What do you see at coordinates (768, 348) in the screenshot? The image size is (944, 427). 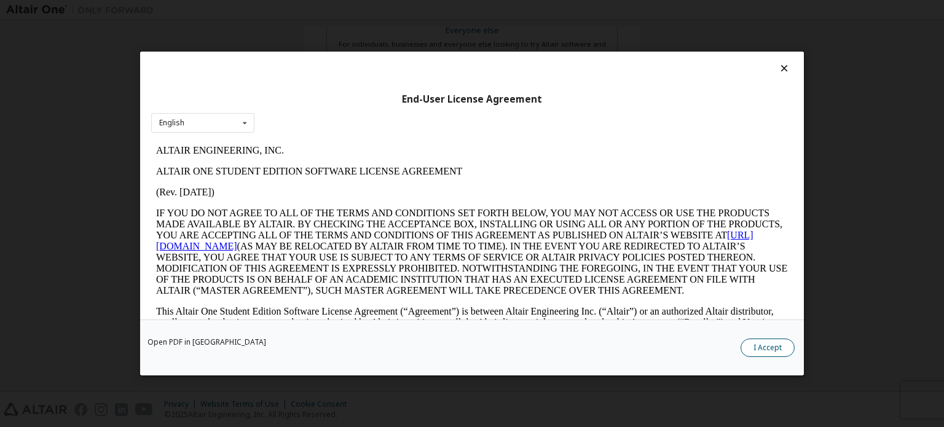 I see `button: I Accept` at bounding box center [768, 348].